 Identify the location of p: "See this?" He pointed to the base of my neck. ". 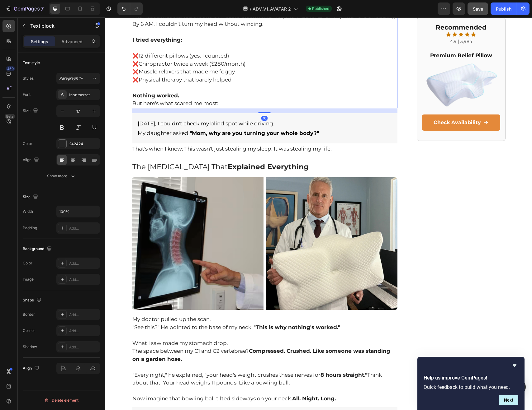
(160, 310).